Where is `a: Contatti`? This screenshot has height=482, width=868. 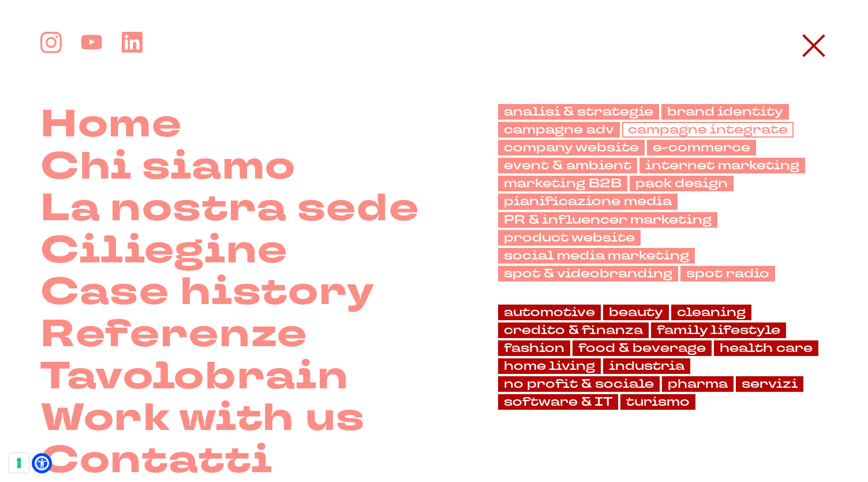 a: Contatti is located at coordinates (156, 460).